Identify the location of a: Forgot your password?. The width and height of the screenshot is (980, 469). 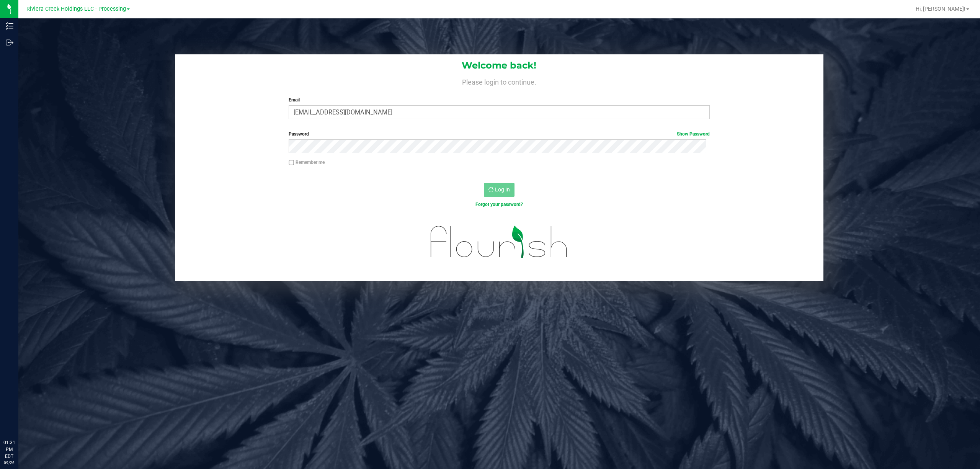
(499, 205).